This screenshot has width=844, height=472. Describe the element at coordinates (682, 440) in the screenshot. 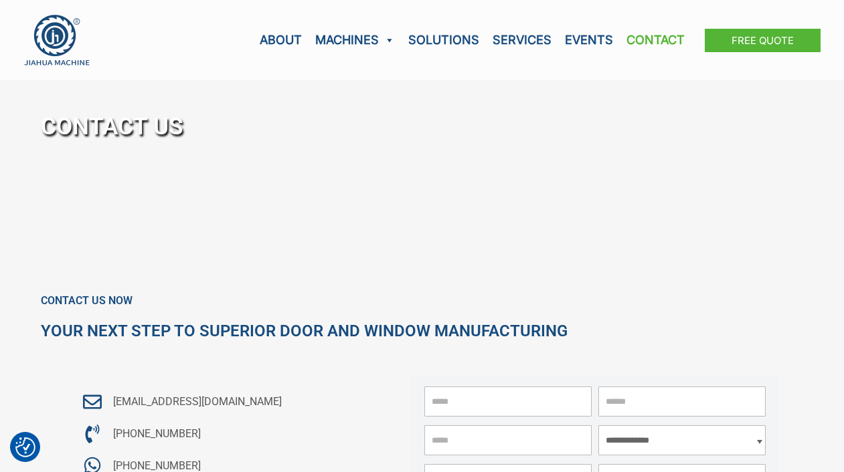

I see `select: *Machine Type` at that location.